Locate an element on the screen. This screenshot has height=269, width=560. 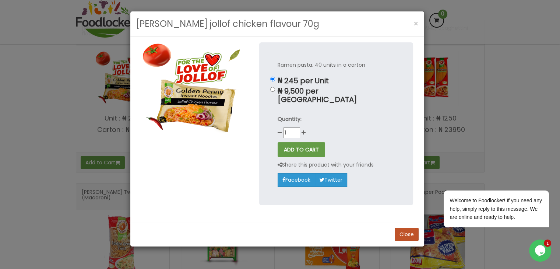
p: ₦ 245 per Unit is located at coordinates (336, 81).